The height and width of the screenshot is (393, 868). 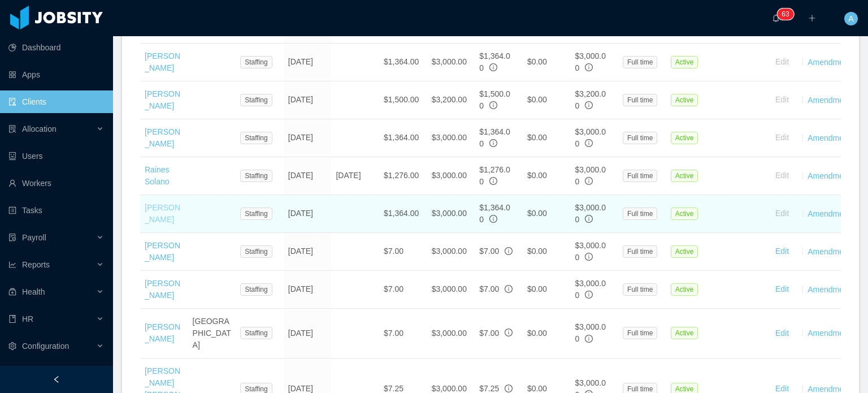 I want to click on span: Reports, so click(x=36, y=265).